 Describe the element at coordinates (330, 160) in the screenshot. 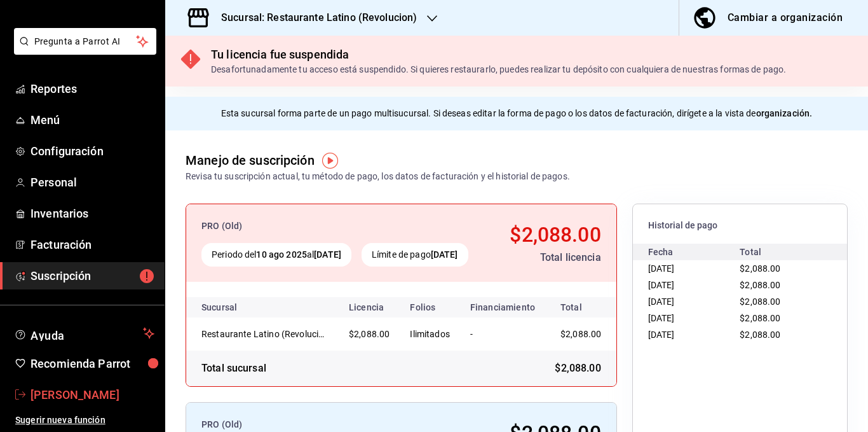

I see `img: Tooltip marker` at that location.